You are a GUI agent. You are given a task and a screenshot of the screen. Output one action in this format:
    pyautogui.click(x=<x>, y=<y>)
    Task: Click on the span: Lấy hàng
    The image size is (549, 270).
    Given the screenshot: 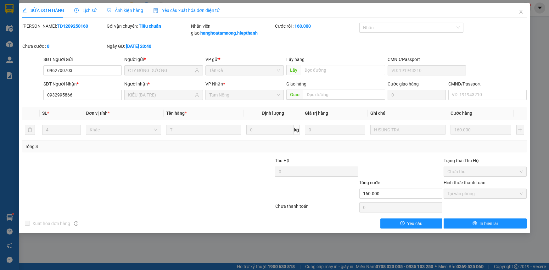 What is the action you would take?
    pyautogui.click(x=295, y=59)
    